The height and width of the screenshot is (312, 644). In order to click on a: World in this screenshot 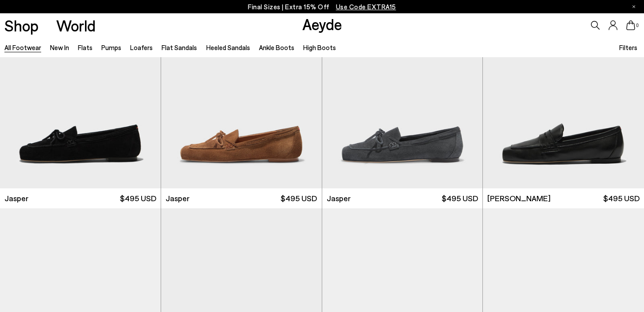, I will do `click(75, 25)`.